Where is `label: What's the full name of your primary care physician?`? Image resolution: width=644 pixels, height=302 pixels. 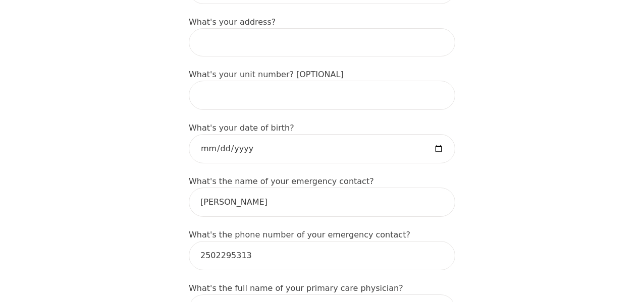 label: What's the full name of your primary care physician? is located at coordinates (296, 288).